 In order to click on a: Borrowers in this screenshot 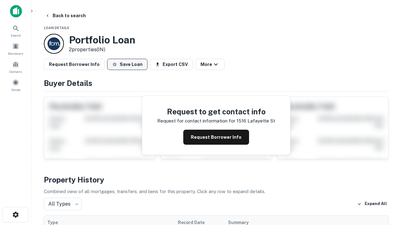, I will do `click(16, 49)`.